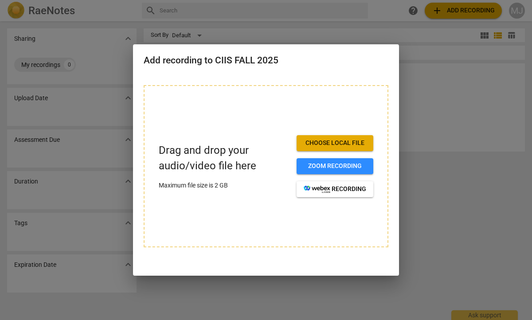 This screenshot has width=532, height=320. I want to click on button: Choose local file, so click(335, 143).